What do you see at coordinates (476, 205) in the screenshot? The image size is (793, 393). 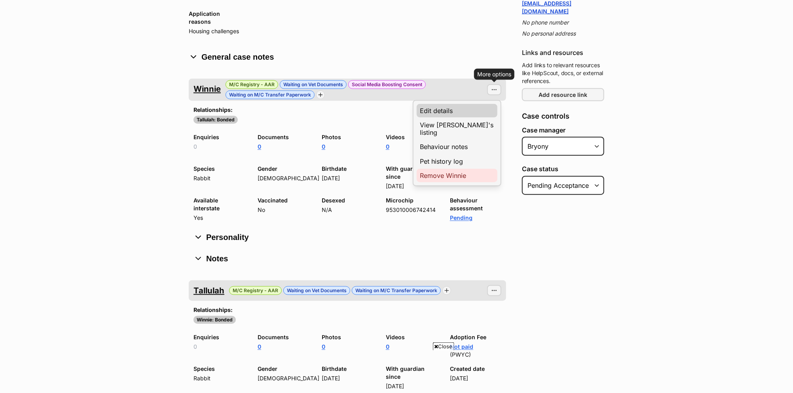 I see `dt: Behaviour assessment` at bounding box center [476, 205].